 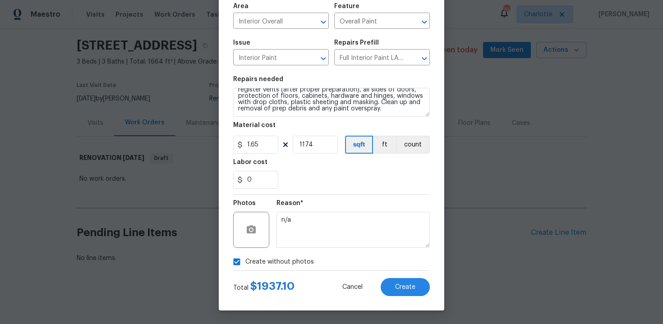 What do you see at coordinates (242, 43) in the screenshot?
I see `h5: Issue` at bounding box center [242, 43].